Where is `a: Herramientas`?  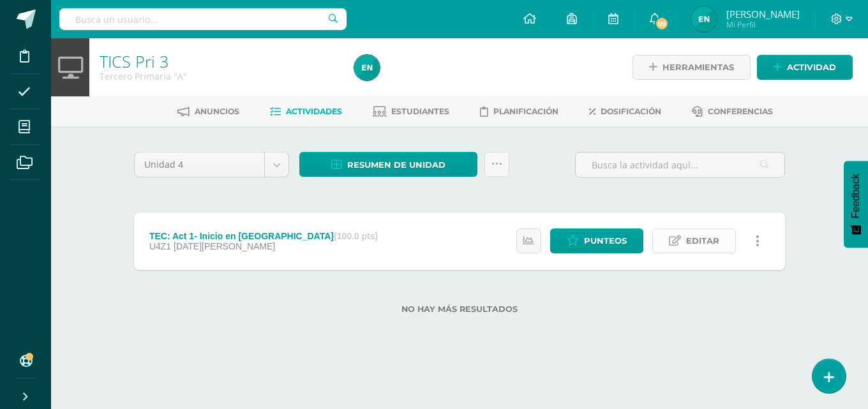
a: Herramientas is located at coordinates (691, 67).